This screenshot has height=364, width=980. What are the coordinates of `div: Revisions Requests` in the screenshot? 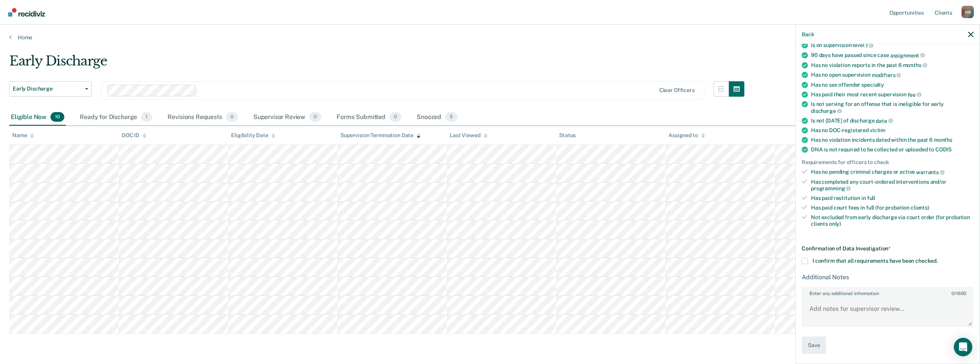 It's located at (203, 118).